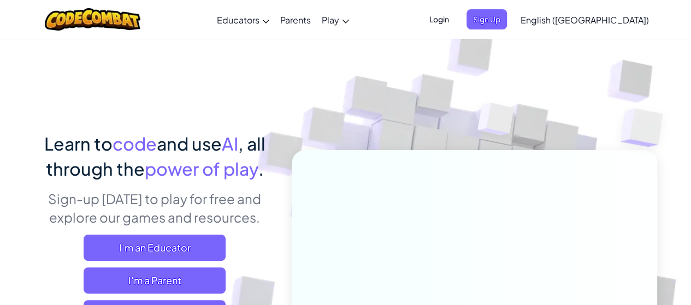 This screenshot has height=305, width=691. What do you see at coordinates (78, 144) in the screenshot?
I see `span: Learn to` at bounding box center [78, 144].